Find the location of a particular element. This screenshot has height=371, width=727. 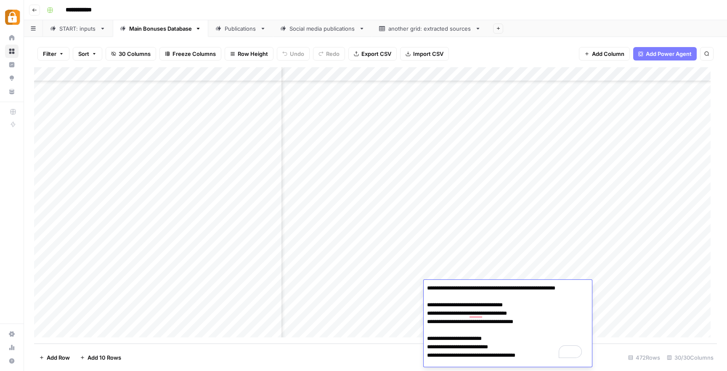

a: Settings is located at coordinates (12, 334).